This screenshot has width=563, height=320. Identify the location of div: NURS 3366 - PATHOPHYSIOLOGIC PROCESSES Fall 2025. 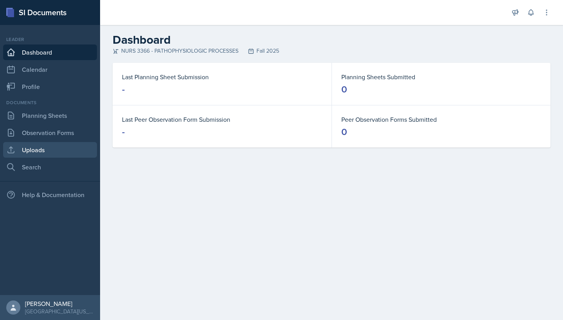
(331, 51).